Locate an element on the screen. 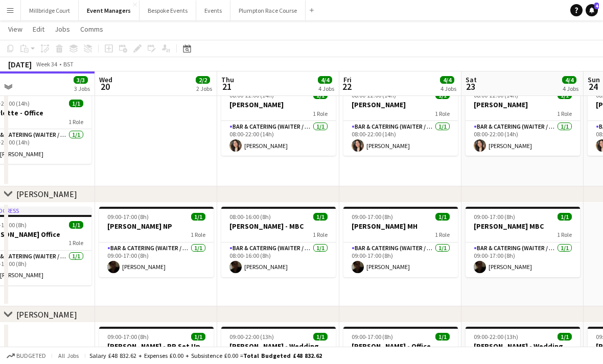 The width and height of the screenshot is (603, 364). span: 20 is located at coordinates (105, 86).